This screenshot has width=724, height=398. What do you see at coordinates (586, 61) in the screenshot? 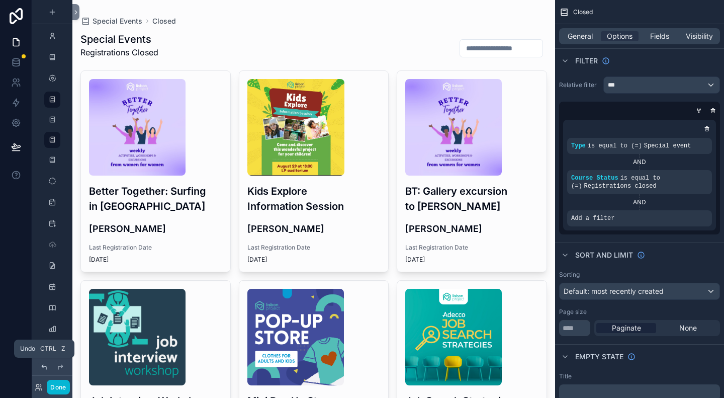
I see `span: Filter` at bounding box center [586, 61].